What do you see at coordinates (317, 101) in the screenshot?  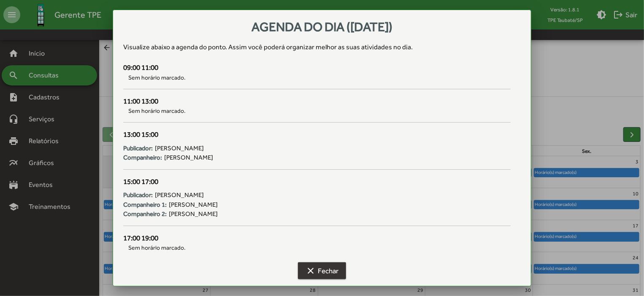 I see `div: 11:00 13:00` at bounding box center [317, 101].